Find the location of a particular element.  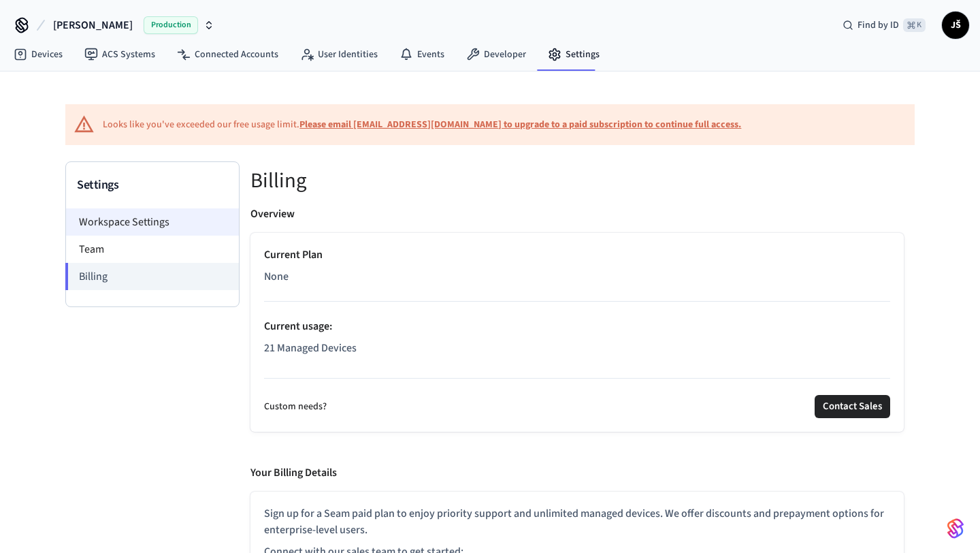

button: JŠ is located at coordinates (956, 25).